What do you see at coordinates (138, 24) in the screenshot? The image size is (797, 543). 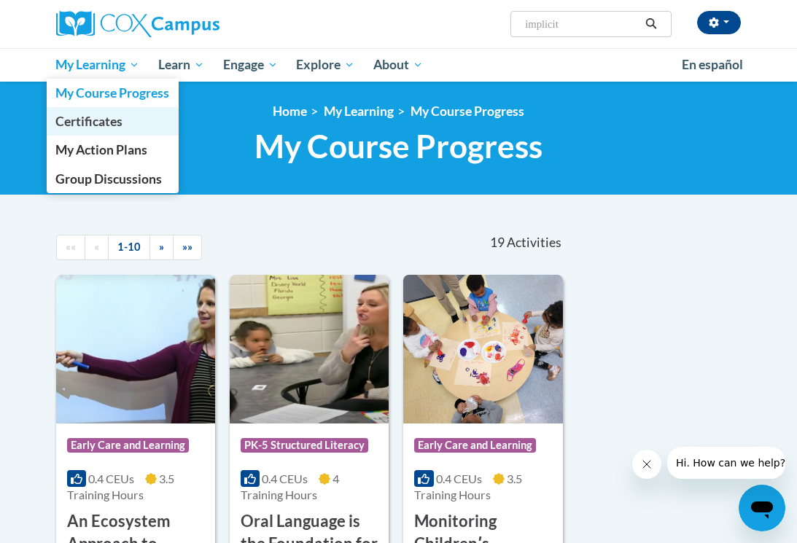 I see `img: Cox Campus` at bounding box center [138, 24].